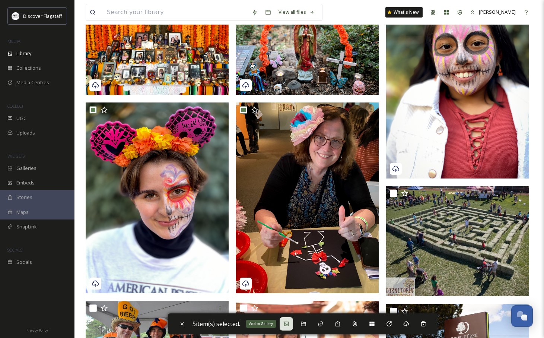 The image size is (544, 338). I want to click on span: MEDIA, so click(14, 41).